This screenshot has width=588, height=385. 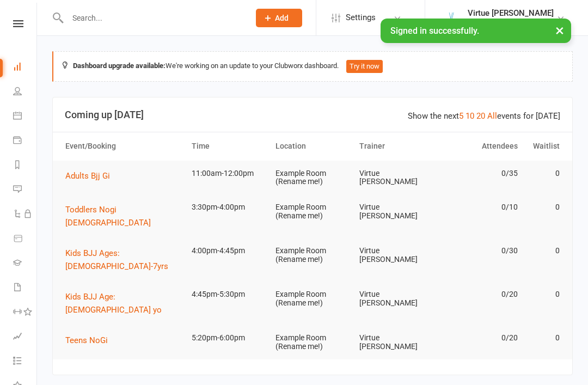 I want to click on th: Location, so click(x=313, y=146).